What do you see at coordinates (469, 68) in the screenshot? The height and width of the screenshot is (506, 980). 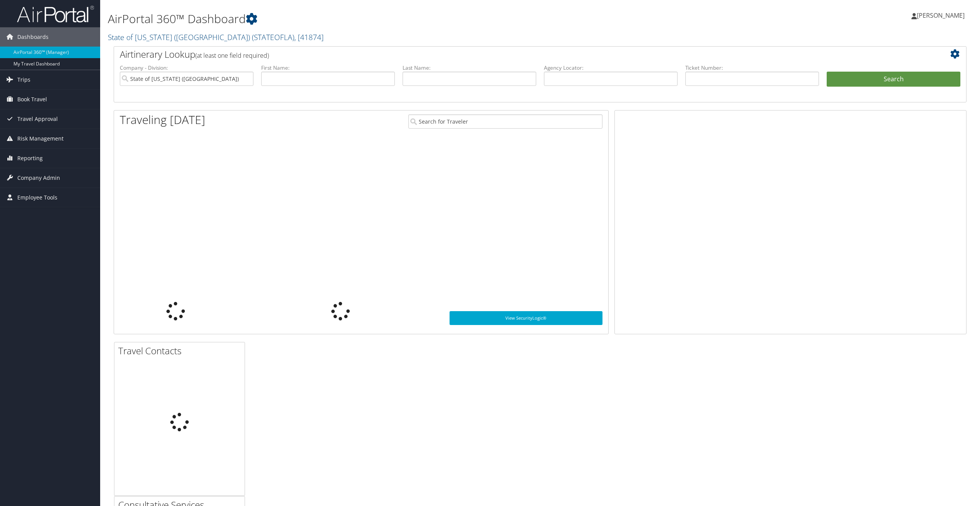 I see `label: Last Name:` at bounding box center [469, 68].